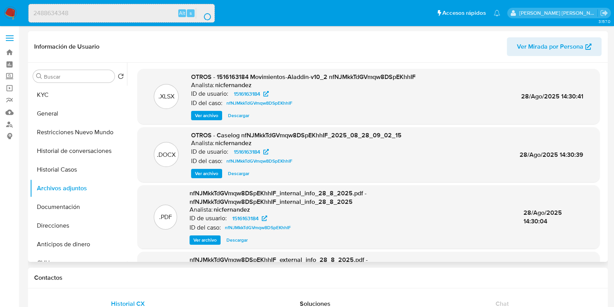  I want to click on button: search-icon, so click(204, 13).